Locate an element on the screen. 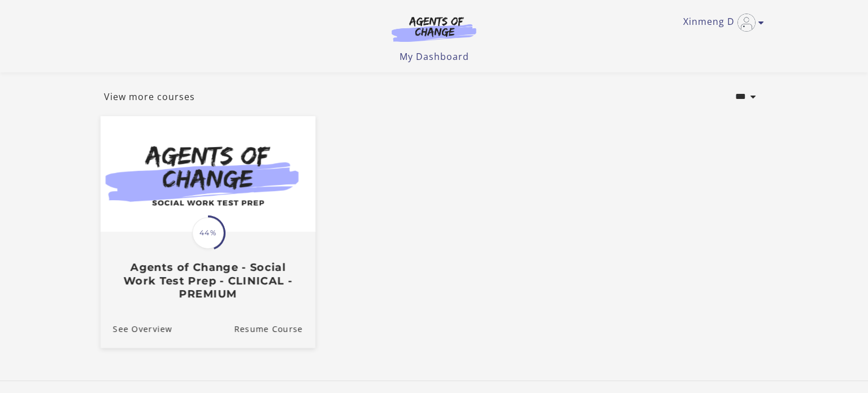 This screenshot has height=393, width=868. a: View more courses is located at coordinates (149, 97).